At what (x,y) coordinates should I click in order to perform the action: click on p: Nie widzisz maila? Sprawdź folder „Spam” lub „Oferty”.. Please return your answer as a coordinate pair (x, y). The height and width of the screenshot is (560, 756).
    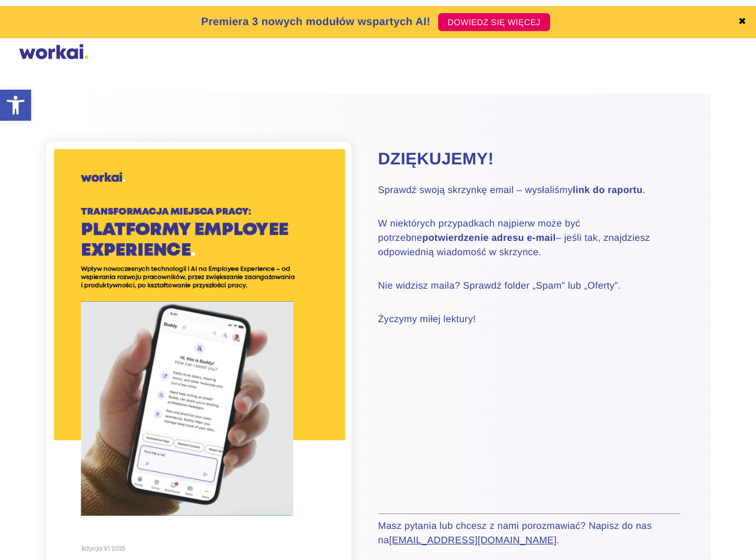
    Looking at the image, I should click on (529, 286).